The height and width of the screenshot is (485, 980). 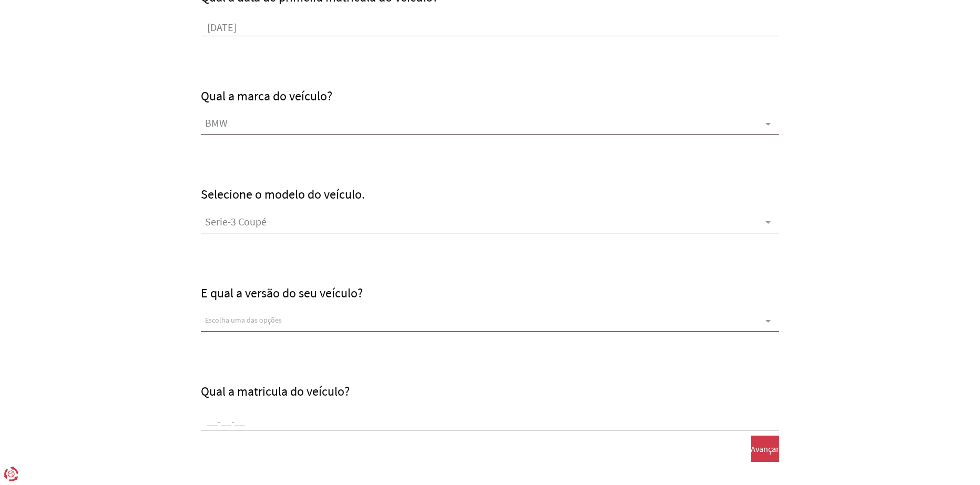 I want to click on label: Qual a matricula do veículo?, so click(x=275, y=391).